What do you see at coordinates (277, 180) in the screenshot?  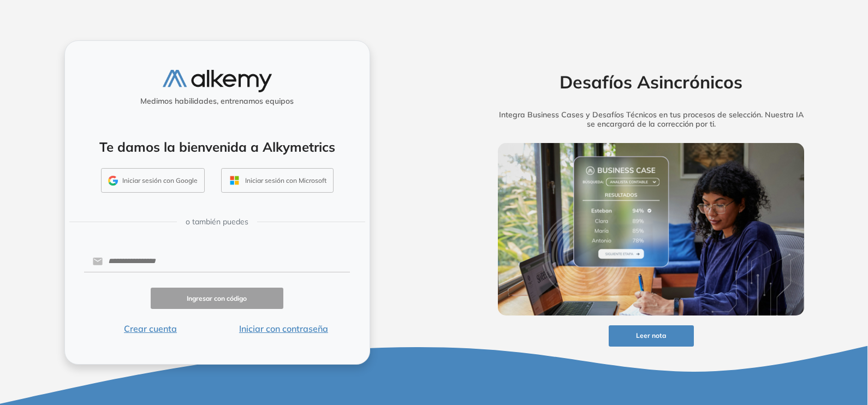 I see `button: Iniciar sesión con Microsoft` at bounding box center [277, 180].